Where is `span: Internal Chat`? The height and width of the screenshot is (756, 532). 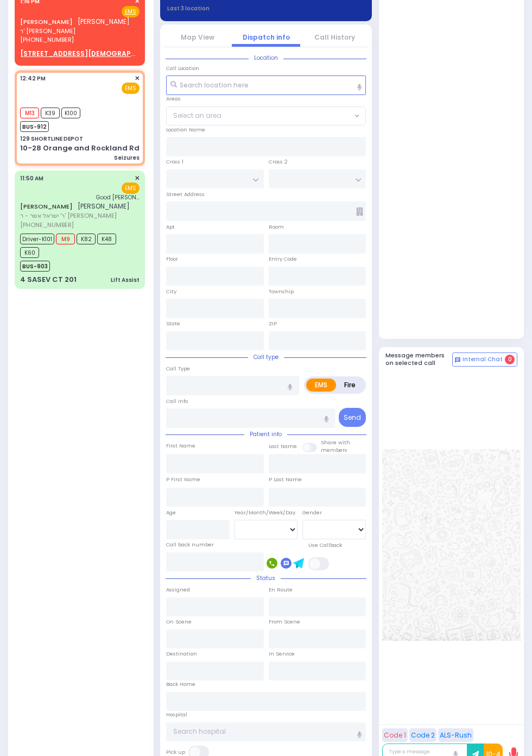
span: Internal Chat is located at coordinates (483, 360).